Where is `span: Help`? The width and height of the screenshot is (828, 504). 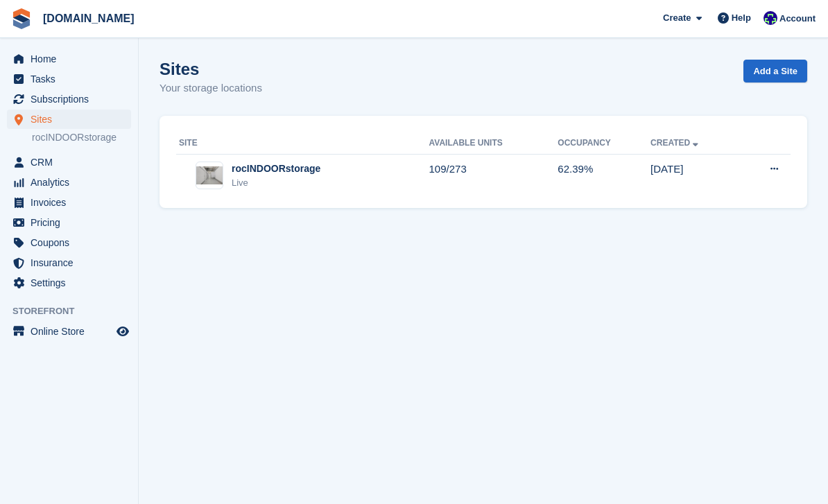
span: Help is located at coordinates (742, 18).